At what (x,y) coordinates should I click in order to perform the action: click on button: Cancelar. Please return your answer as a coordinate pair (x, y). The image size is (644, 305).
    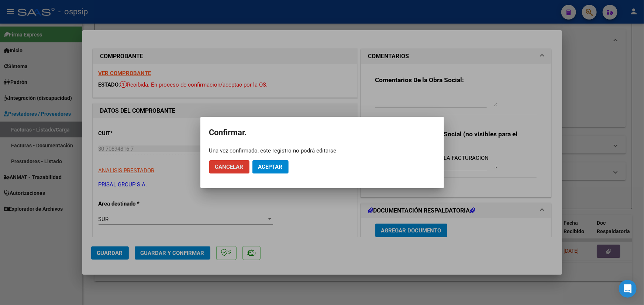
    Looking at the image, I should click on (229, 167).